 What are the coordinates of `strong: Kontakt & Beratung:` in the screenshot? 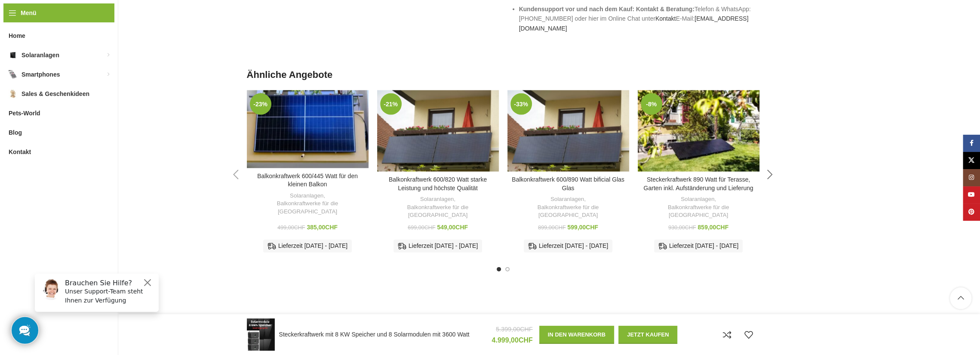 It's located at (665, 9).